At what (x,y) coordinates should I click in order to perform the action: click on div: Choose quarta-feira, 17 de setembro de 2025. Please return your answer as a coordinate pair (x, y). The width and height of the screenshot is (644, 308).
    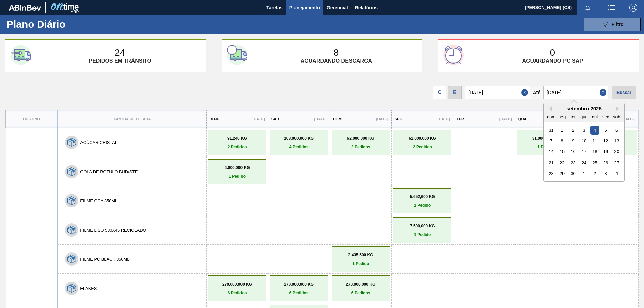
    Looking at the image, I should click on (583, 152).